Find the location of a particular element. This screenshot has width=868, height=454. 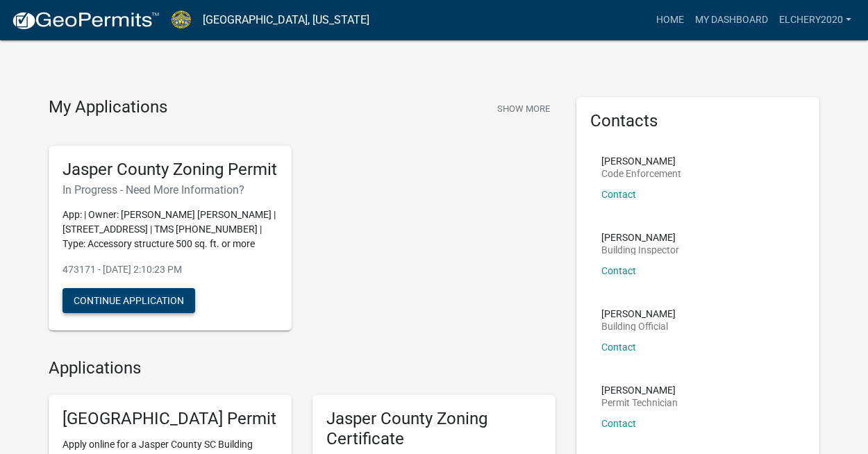

p: Permit Technician is located at coordinates (640, 402).